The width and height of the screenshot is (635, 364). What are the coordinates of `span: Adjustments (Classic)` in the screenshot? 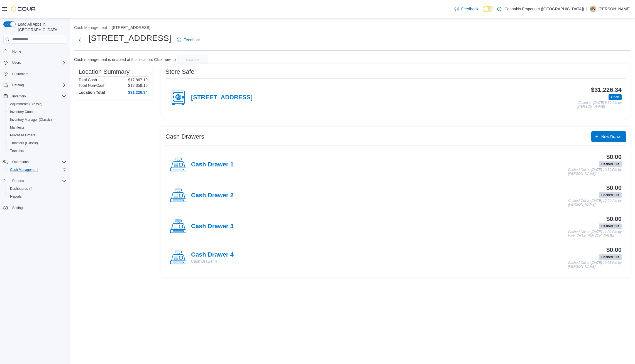 It's located at (37, 104).